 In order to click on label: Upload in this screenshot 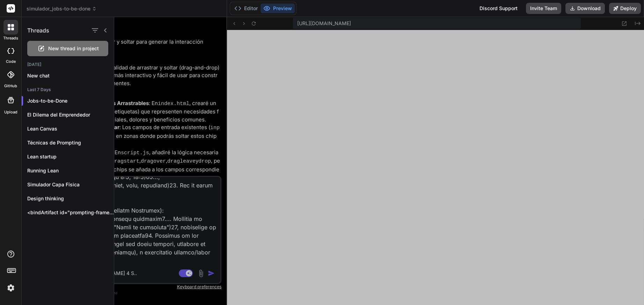, I will do `click(11, 112)`.